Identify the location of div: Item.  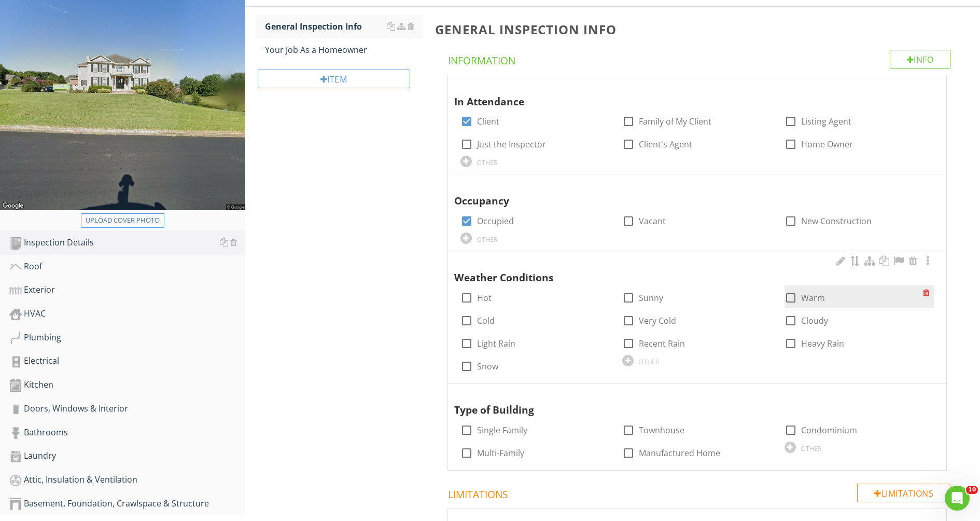
(334, 79).